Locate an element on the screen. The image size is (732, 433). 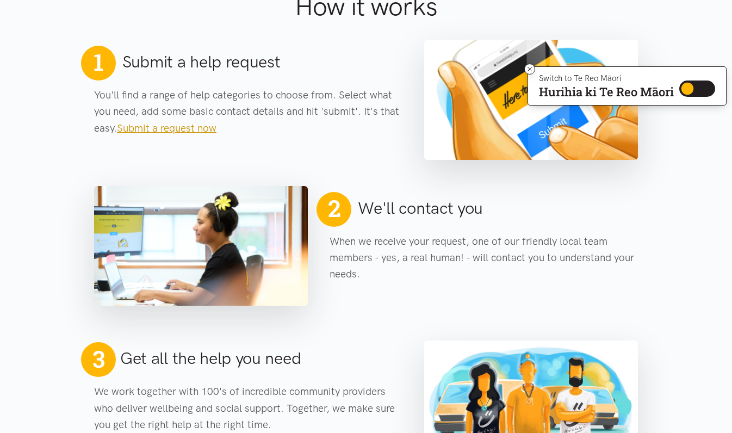
p: When we receive your request, one of our friendly local team members - yes, a real human! - will ... is located at coordinates (483, 258).